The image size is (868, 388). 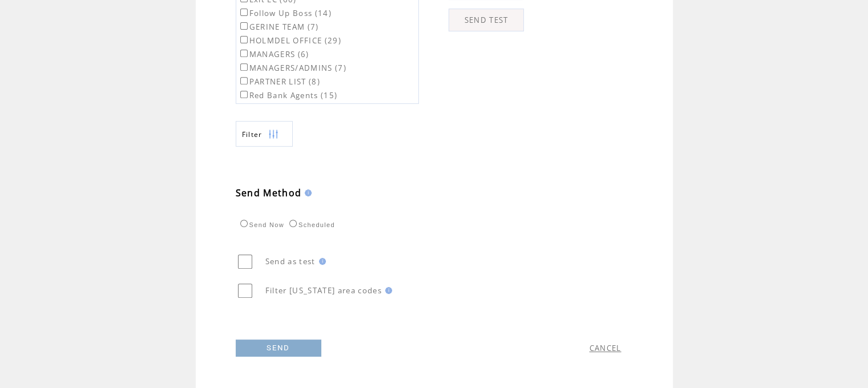 What do you see at coordinates (273, 54) in the screenshot?
I see `label: MANAGERS (6)` at bounding box center [273, 54].